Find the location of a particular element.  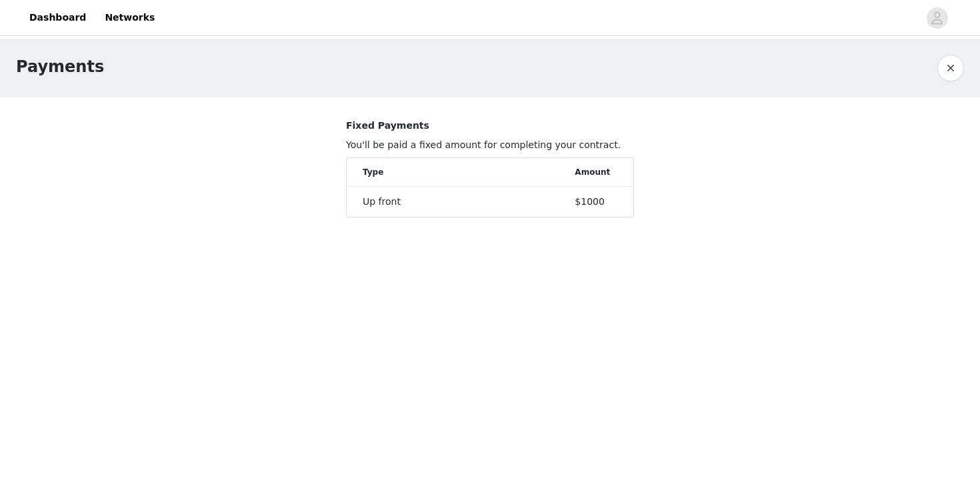

span: $1000 is located at coordinates (589, 201).